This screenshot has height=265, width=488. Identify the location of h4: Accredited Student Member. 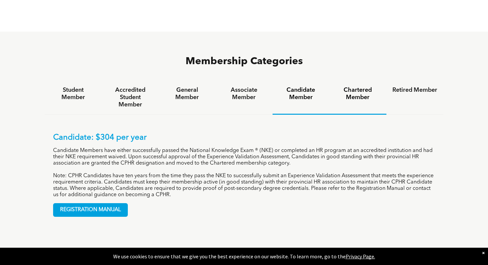
(130, 97).